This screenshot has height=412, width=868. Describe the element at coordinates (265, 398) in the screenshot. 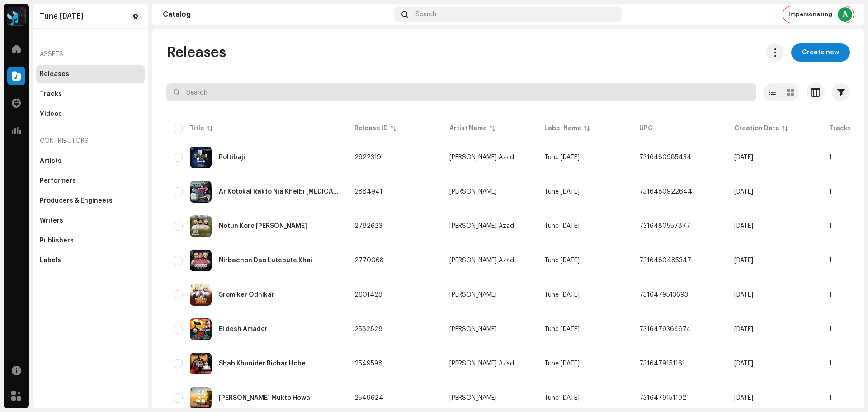

I see `div: Kar Isharae Mukto Howa` at that location.